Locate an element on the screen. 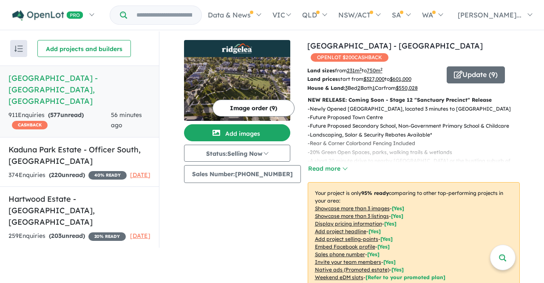  div: 911 Enquir ies is located at coordinates (59, 120).